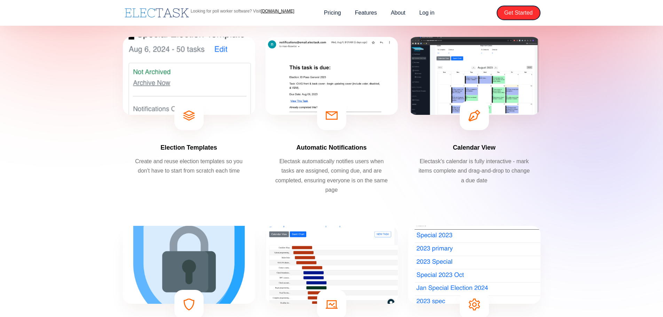  I want to click on h4: Automatic Notifications, so click(331, 147).